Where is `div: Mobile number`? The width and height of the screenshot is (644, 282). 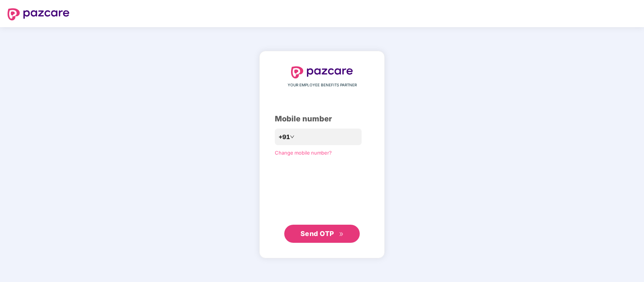 div: Mobile number is located at coordinates (322, 119).